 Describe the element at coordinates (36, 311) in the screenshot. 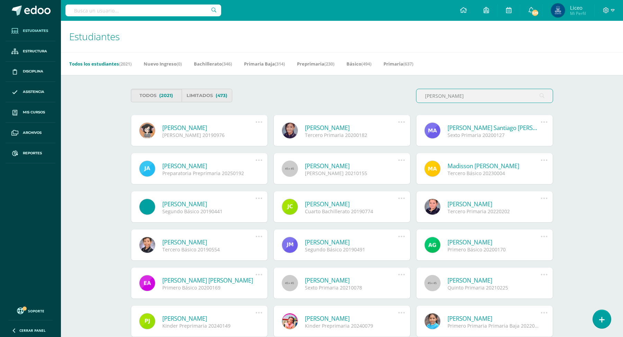

I see `span: Soporte` at that location.